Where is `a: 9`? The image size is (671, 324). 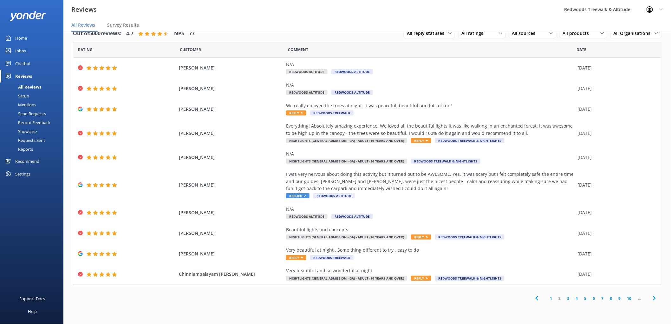 a: 9 is located at coordinates (620, 298).